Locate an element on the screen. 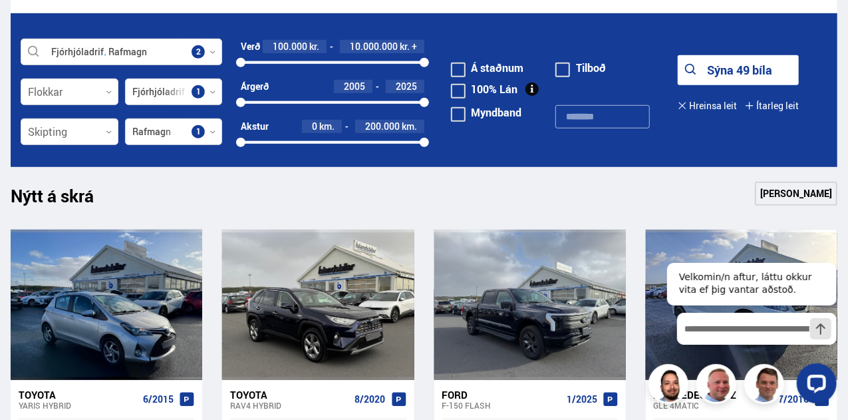  span: 200.000 is located at coordinates (383, 126).